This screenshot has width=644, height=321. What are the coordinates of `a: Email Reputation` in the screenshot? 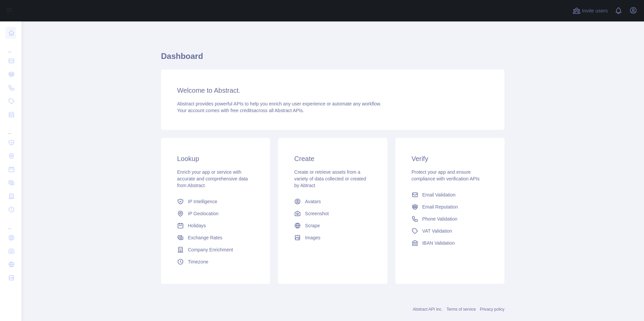 It's located at (450, 207).